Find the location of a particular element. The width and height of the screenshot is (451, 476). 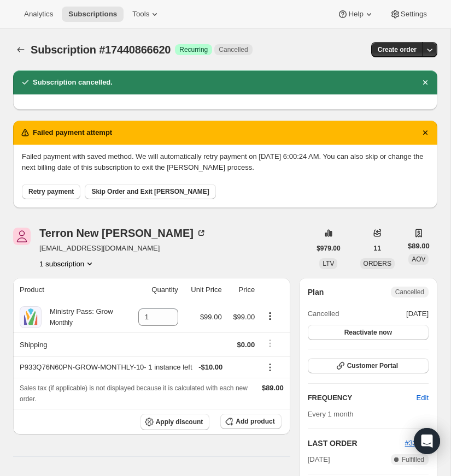

button: Analytics is located at coordinates (38, 15).